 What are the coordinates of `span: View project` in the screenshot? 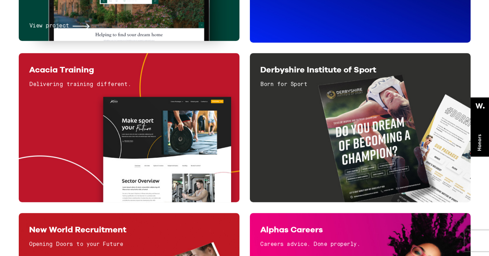 It's located at (49, 26).